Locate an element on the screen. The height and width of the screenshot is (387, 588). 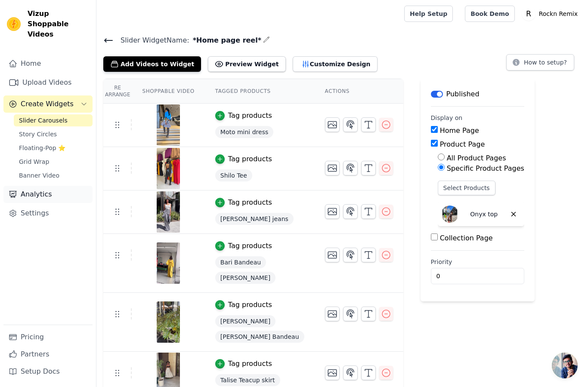
p: Onyx top is located at coordinates (484, 214).